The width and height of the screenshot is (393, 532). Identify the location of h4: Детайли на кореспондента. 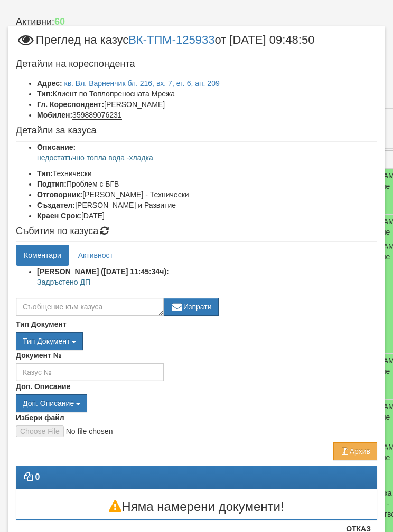
(196, 65).